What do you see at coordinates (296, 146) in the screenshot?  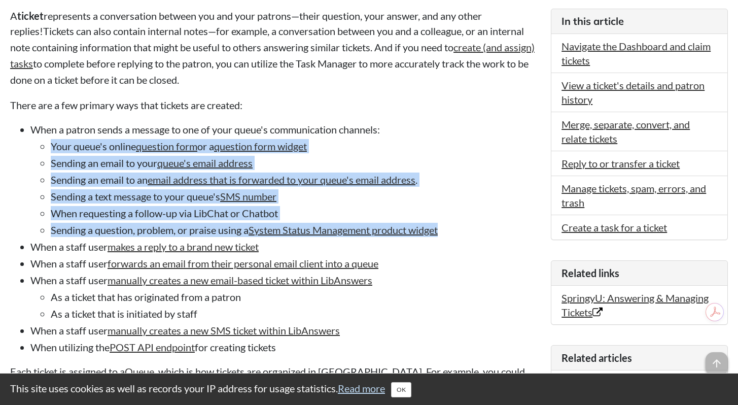 I see `li: Your queue's online or a` at bounding box center [296, 146].